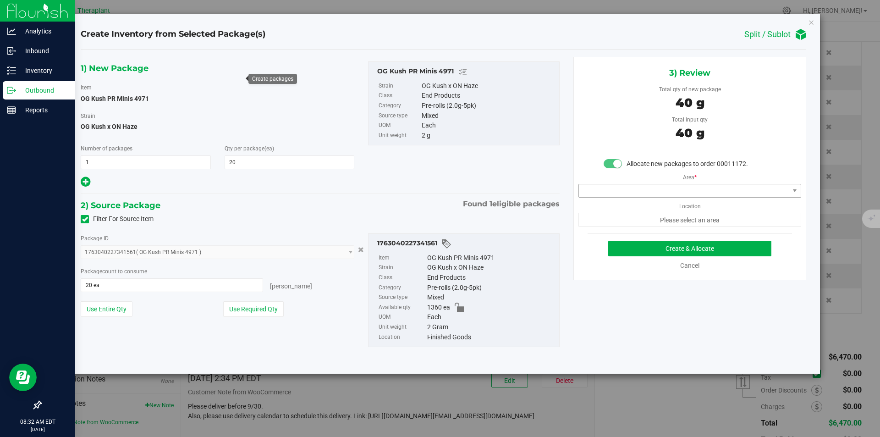 This screenshot has height=437, width=880. I want to click on button: Cancel button, so click(361, 249).